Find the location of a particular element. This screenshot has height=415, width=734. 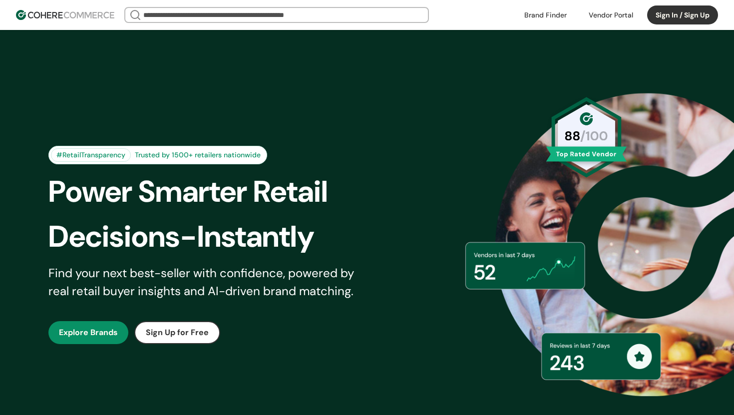

button: Sign In / Sign Up is located at coordinates (682, 15).